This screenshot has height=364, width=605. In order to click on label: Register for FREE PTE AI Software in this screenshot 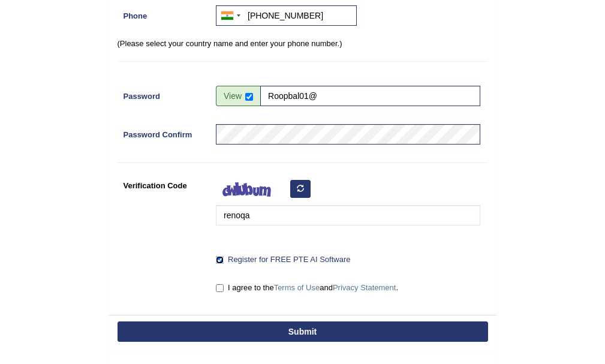, I will do `click(283, 259)`.